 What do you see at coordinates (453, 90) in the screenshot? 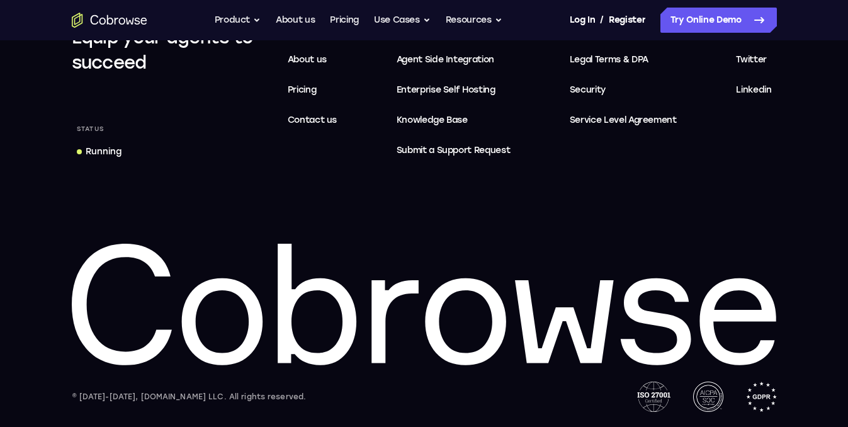
I see `span: Enterprise Self Hosting` at bounding box center [453, 90].